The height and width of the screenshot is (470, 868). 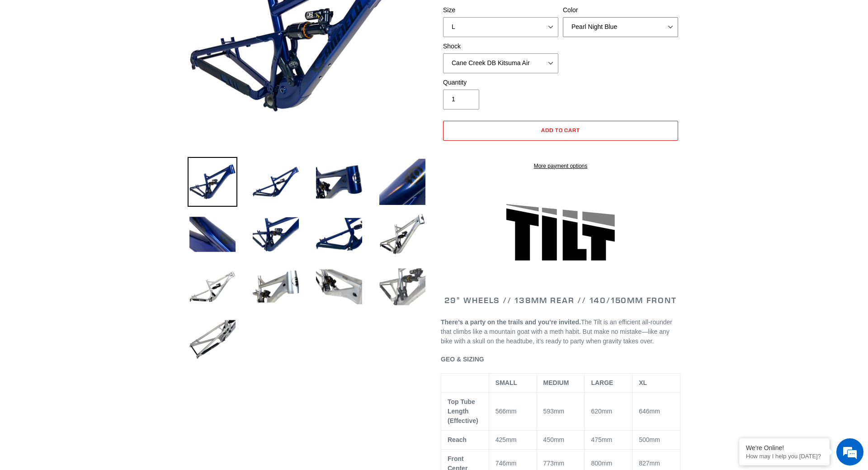 What do you see at coordinates (501, 46) in the screenshot?
I see `label: Shock` at bounding box center [501, 46].